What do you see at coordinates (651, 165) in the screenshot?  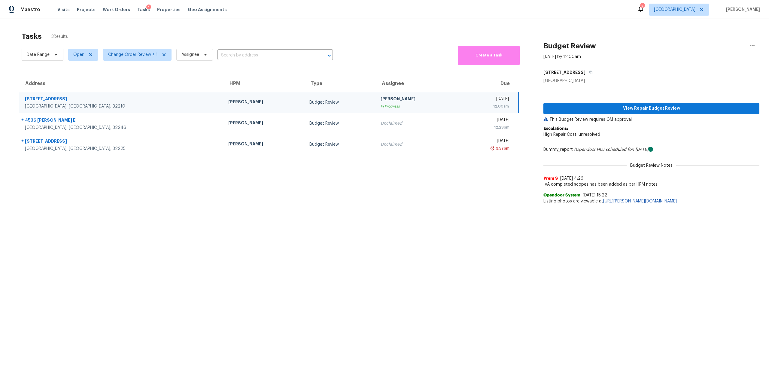 I see `span: Budget Review Notes` at bounding box center [651, 165].